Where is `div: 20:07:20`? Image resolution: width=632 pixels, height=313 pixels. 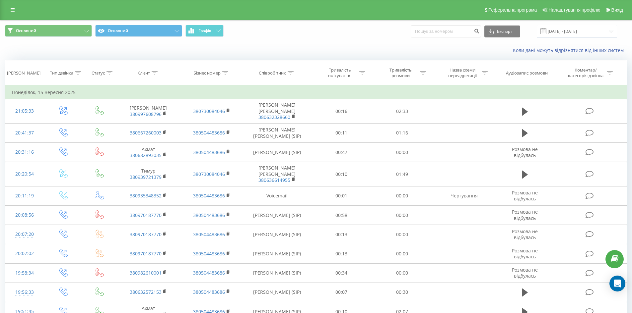
div: 20:07:20 is located at coordinates (25, 234).